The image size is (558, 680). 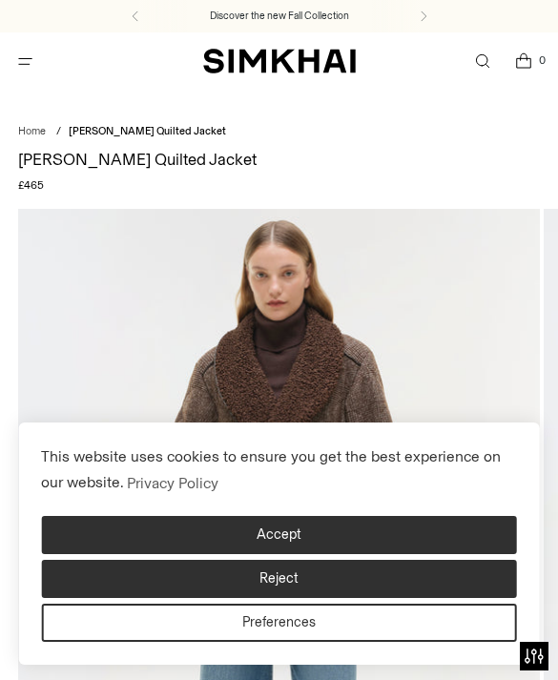 I want to click on a: Privacy Policy (opens in a new tab), so click(x=173, y=482).